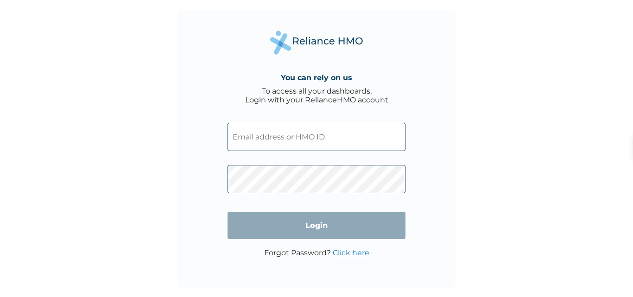  What do you see at coordinates (317, 77) in the screenshot?
I see `h4: You can rely on us` at bounding box center [317, 77].